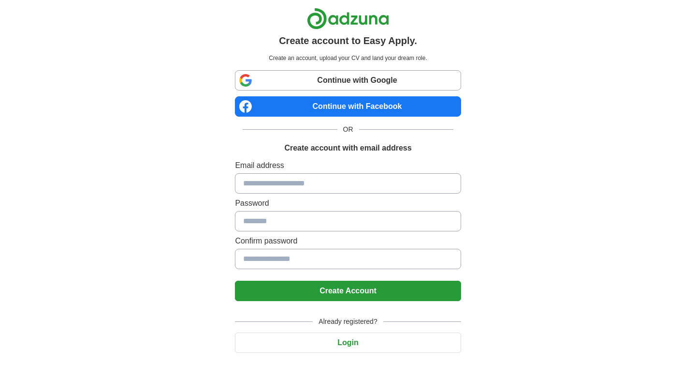  I want to click on a: Continue with Facebook, so click(348, 106).